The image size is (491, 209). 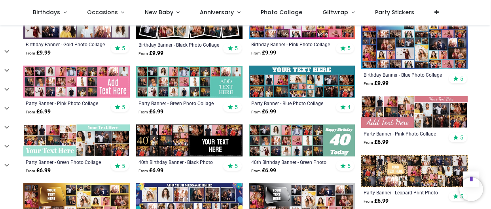 What do you see at coordinates (179, 45) in the screenshot?
I see `a: Birthday Banner - Black Photo Collage` at bounding box center [179, 45].